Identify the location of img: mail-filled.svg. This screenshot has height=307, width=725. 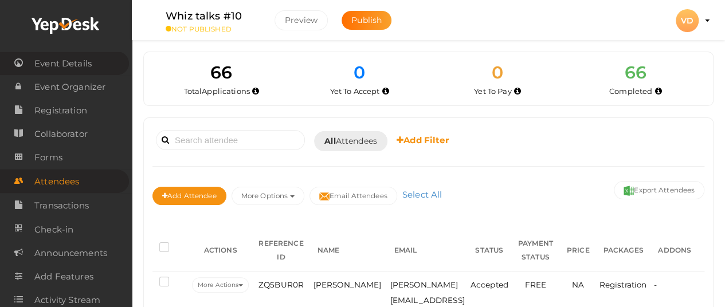
(325, 197).